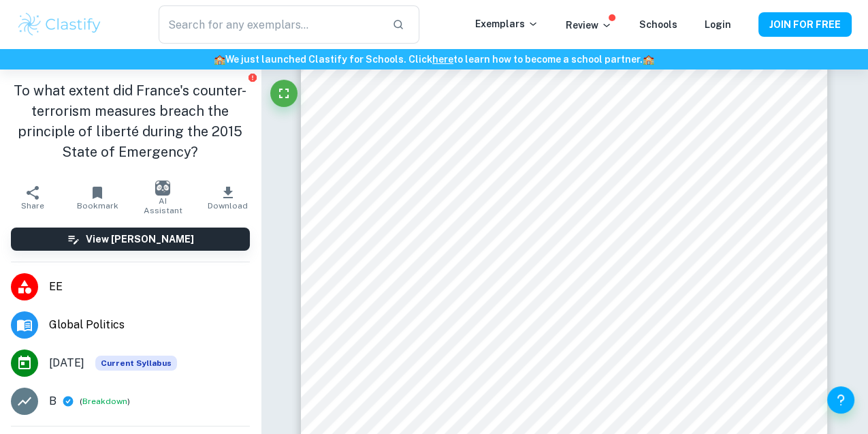 The height and width of the screenshot is (434, 868). I want to click on button: Fullscreen, so click(284, 93).